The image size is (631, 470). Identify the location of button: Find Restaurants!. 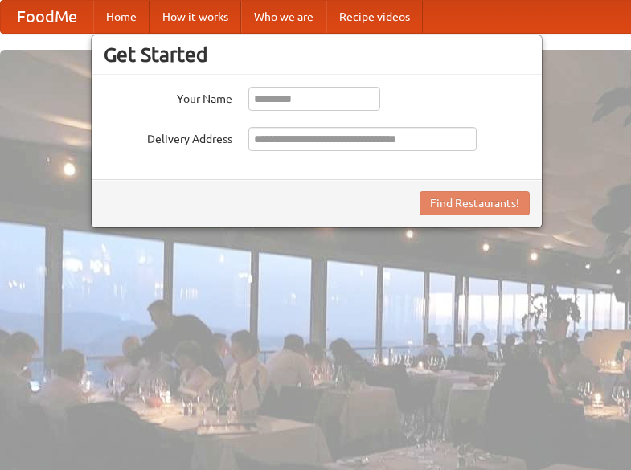
(474, 203).